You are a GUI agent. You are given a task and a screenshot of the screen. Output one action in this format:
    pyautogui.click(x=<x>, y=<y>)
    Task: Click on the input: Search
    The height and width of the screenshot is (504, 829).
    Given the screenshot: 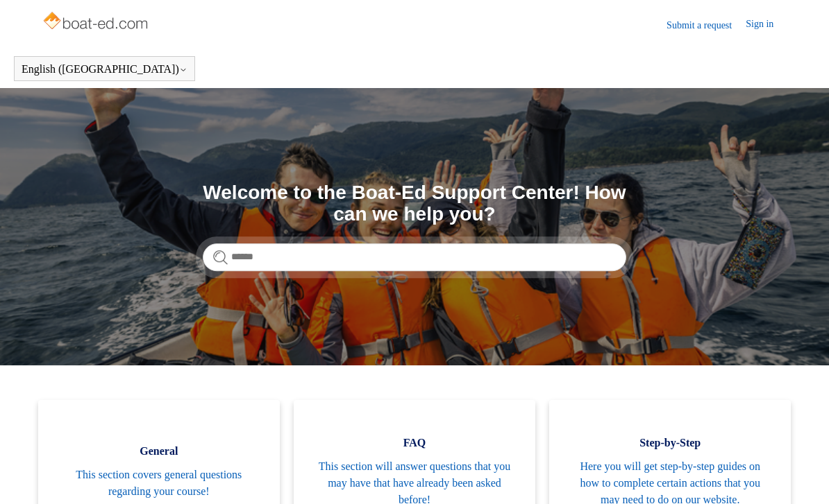 What is the action you would take?
    pyautogui.click(x=414, y=257)
    